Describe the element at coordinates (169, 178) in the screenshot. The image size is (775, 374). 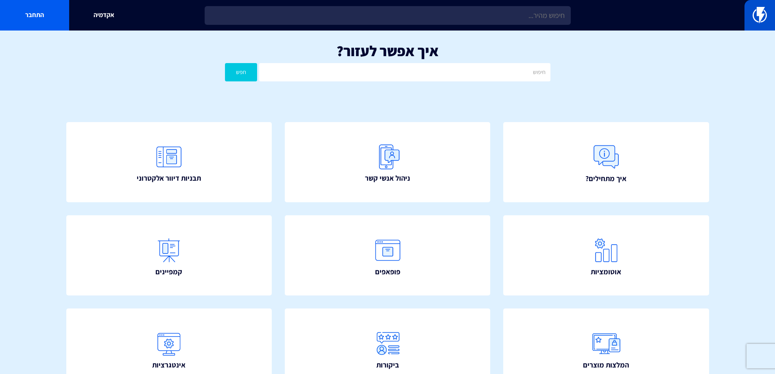
I see `span: תבניות דיוור אלקטרוני` at that location.